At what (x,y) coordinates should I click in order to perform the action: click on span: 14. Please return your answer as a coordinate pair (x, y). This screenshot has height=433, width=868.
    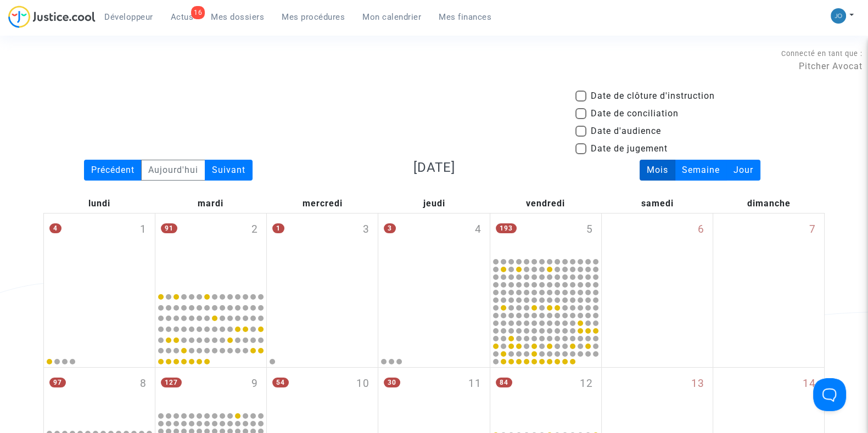
    Looking at the image, I should click on (809, 384).